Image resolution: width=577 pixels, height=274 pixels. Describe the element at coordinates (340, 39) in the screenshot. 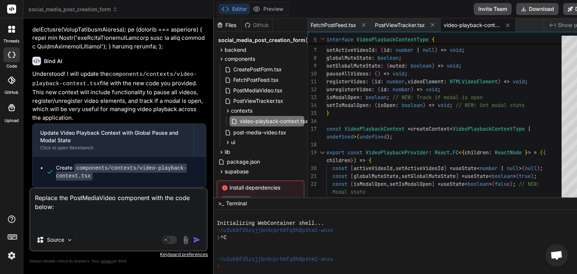

I see `span: interface` at that location.